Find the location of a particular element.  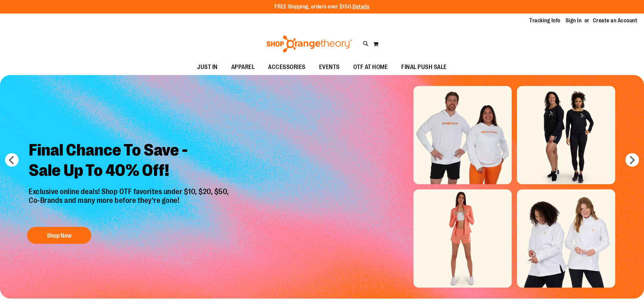

a: ACCESSORIES is located at coordinates (286, 67).